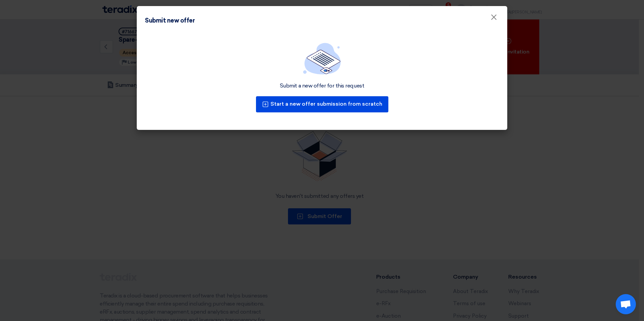  What do you see at coordinates (626, 304) in the screenshot?
I see `div: Open chat` at bounding box center [626, 304].